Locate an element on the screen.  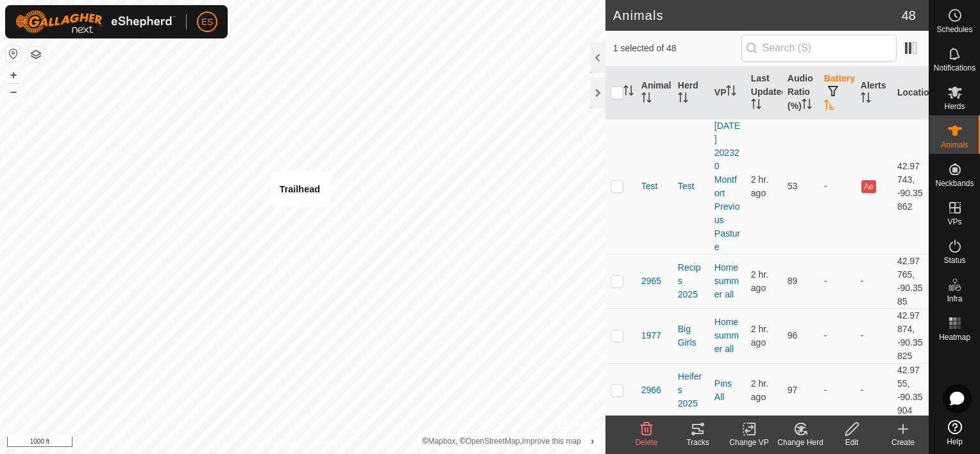
span: Animals is located at coordinates (954, 145).